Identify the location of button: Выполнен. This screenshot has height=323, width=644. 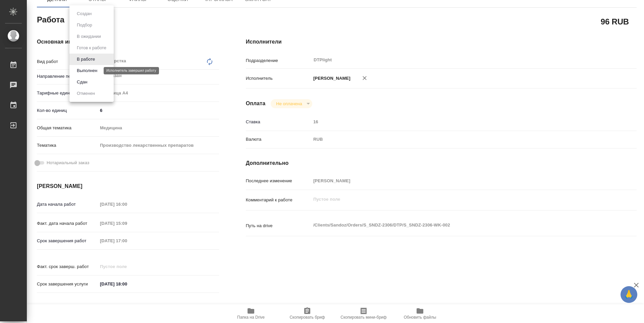
(87, 71).